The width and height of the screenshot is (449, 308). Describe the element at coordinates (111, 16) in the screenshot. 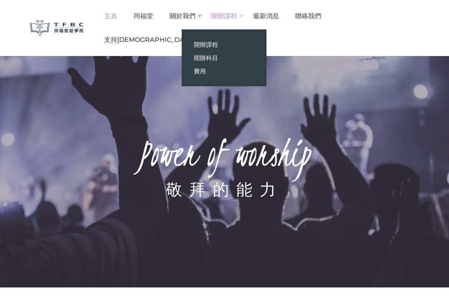

I see `span: 主頁` at that location.